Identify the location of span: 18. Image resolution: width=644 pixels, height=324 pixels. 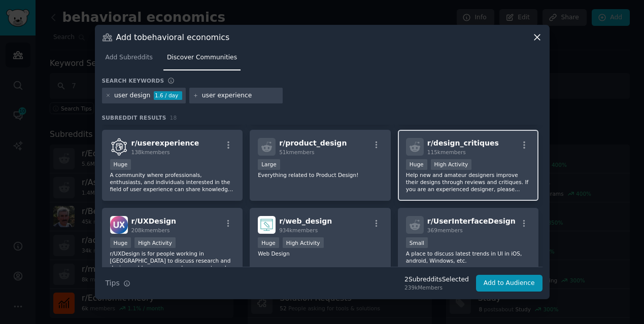
(174, 117).